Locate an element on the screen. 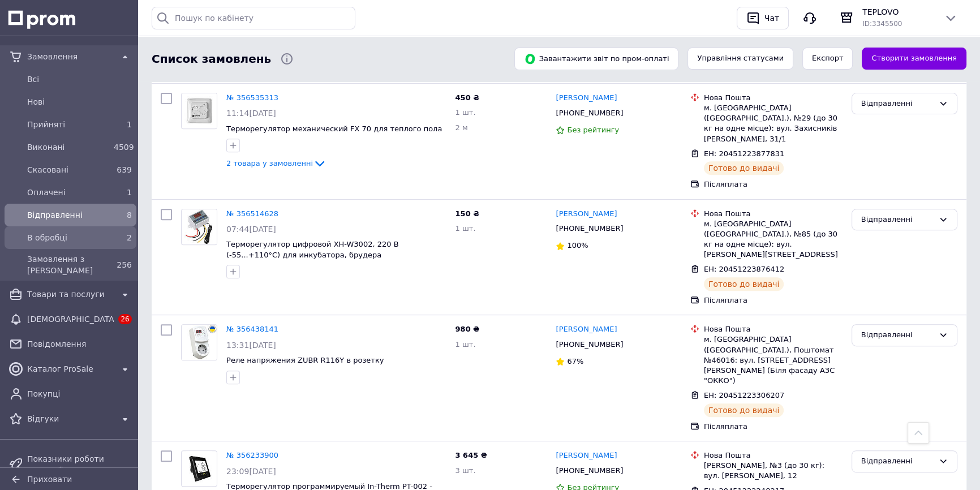  span: 150 ₴ is located at coordinates (467, 214).